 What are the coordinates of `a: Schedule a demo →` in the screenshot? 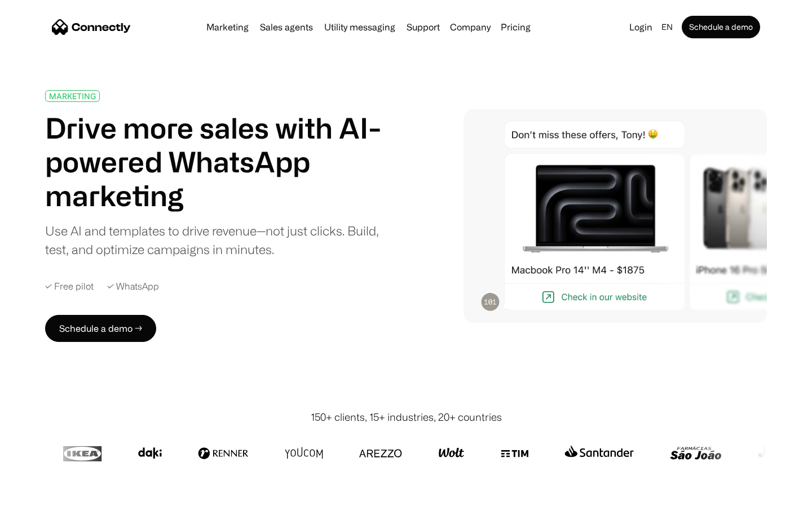 It's located at (100, 329).